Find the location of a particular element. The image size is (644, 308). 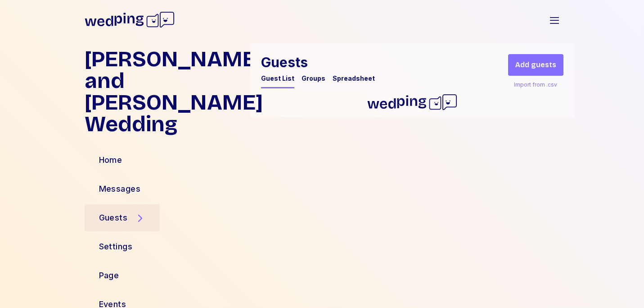

div: Settings is located at coordinates (116, 247).